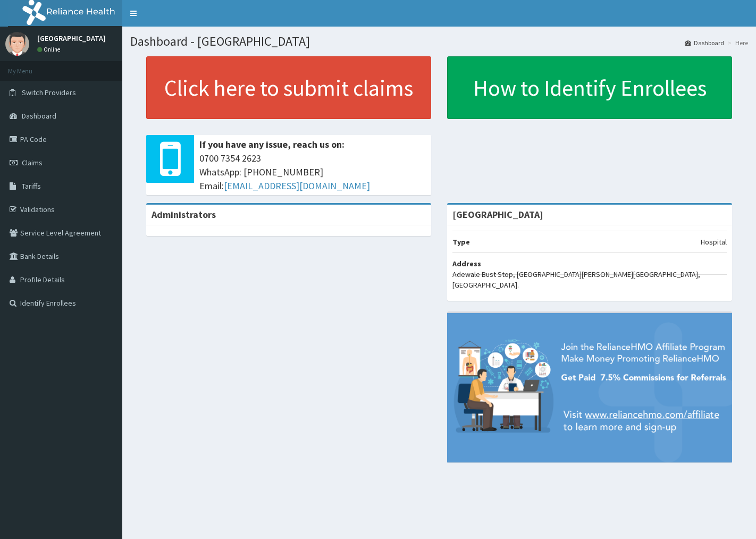 The width and height of the screenshot is (756, 539). What do you see at coordinates (272, 144) in the screenshot?
I see `b: If you have any issue, reach us on:` at bounding box center [272, 144].